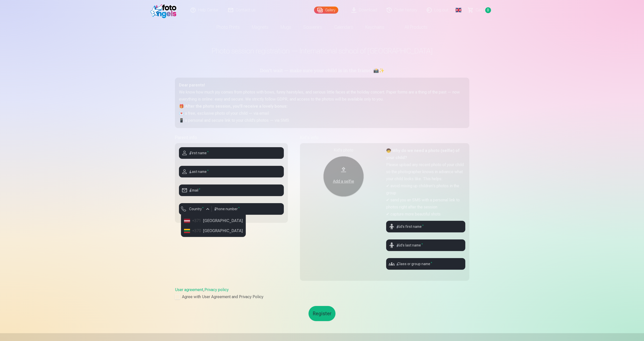 The width and height of the screenshot is (644, 341). What do you see at coordinates (322, 297) in the screenshot?
I see `label: Agree with User Agreement and Privacy Policy` at bounding box center [322, 297].